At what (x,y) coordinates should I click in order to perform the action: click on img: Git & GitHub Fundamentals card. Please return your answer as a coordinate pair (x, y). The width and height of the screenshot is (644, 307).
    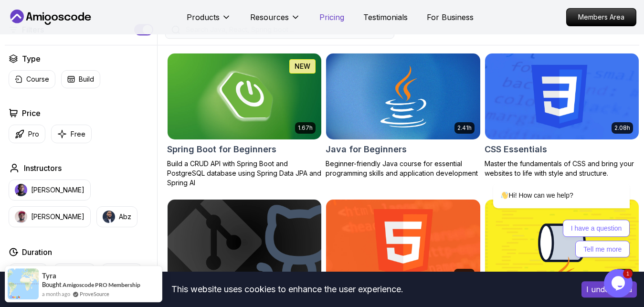
    Looking at the image, I should click on (244, 242).